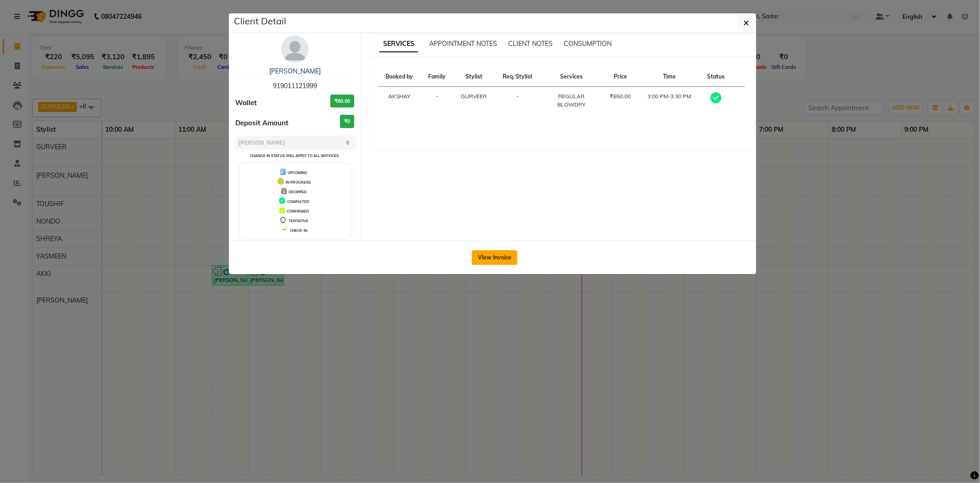 This screenshot has height=483, width=980. What do you see at coordinates (437, 77) in the screenshot?
I see `th: Family` at bounding box center [437, 77].